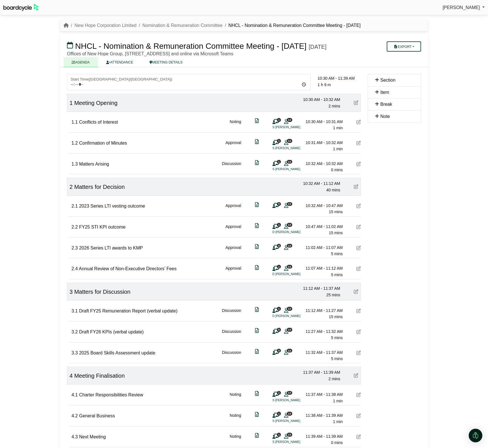  Describe the element at coordinates (333, 190) in the screenshot. I see `span: 40 mins` at that location.